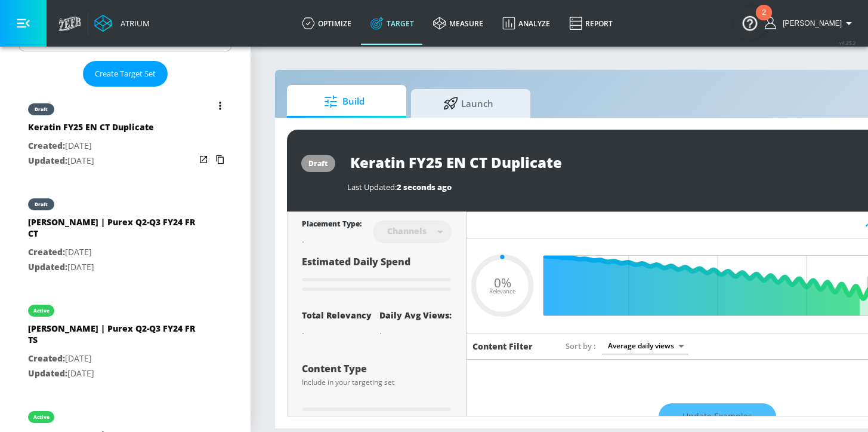 This screenshot has height=432, width=868. What do you see at coordinates (407, 230) in the screenshot?
I see `div: Channels` at bounding box center [407, 230].